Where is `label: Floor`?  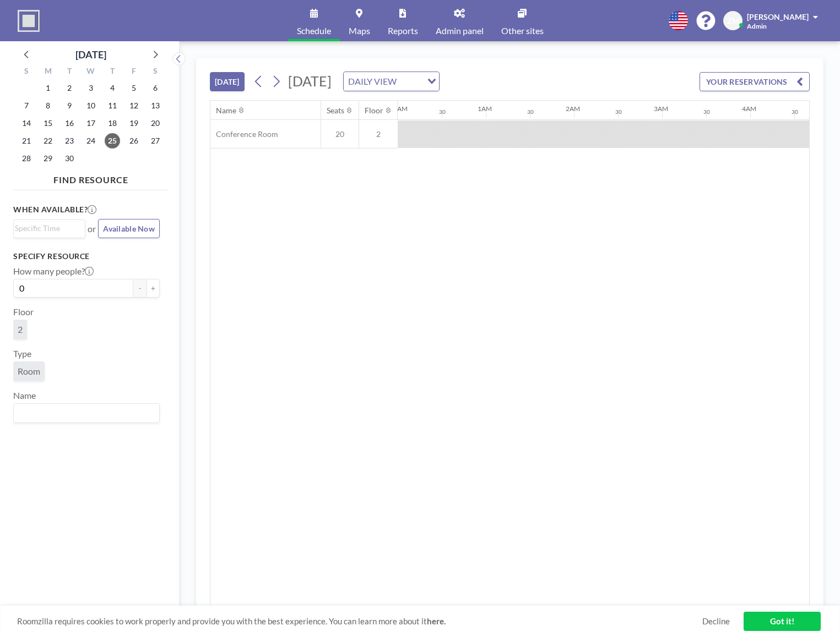 label: Floor is located at coordinates (23, 312).